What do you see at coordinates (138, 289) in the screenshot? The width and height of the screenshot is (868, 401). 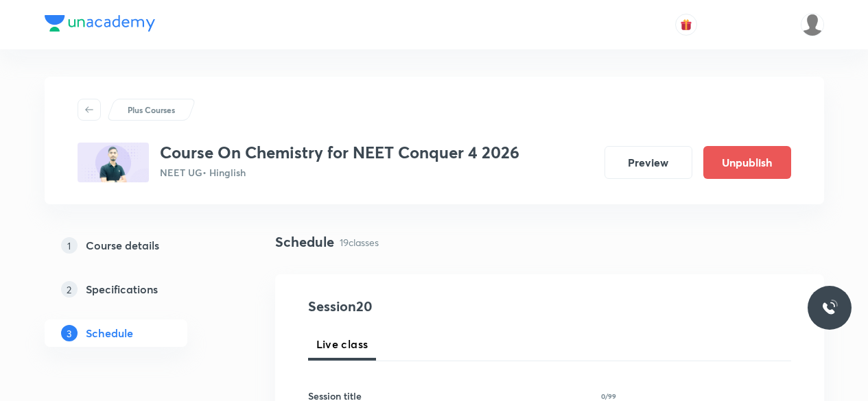 I see `a: 2Specifications` at bounding box center [138, 289].